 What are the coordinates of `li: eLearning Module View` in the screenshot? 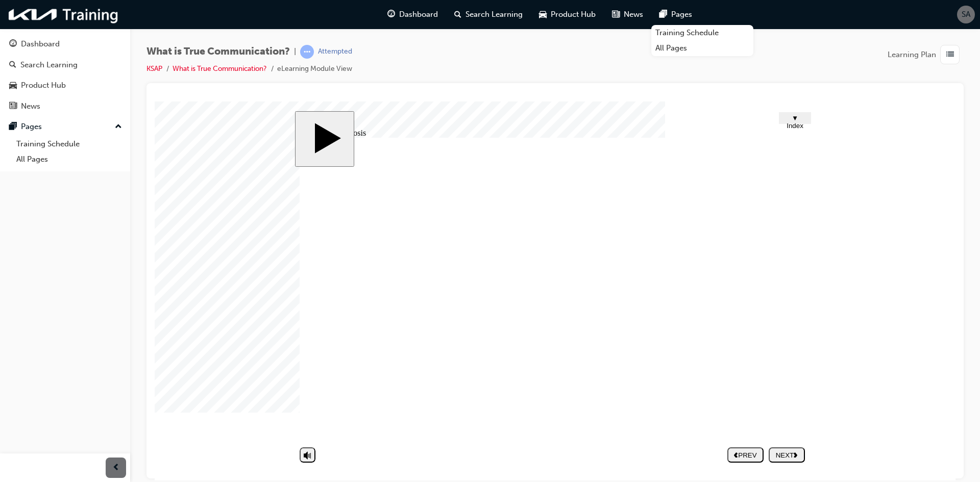 It's located at (315, 69).